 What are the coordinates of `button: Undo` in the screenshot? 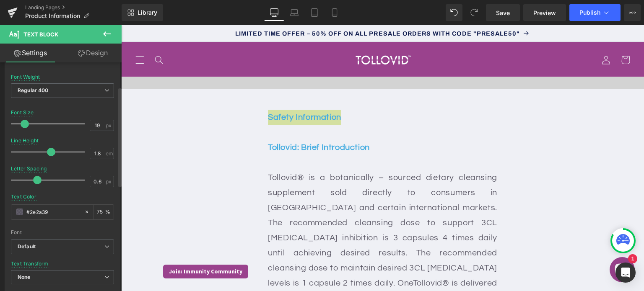 It's located at (454, 12).